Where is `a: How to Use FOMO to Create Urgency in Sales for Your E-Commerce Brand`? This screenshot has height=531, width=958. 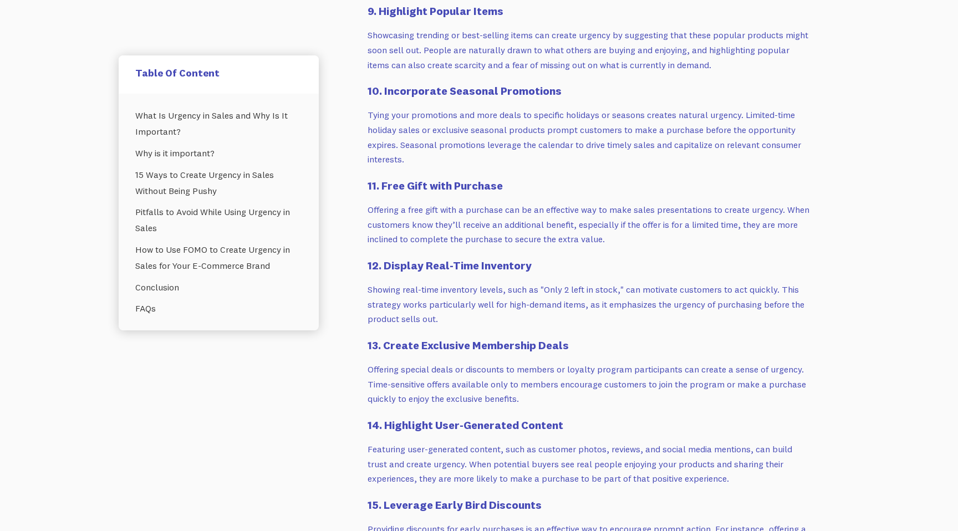 a: How to Use FOMO to Create Urgency in Sales for Your E-Commerce Brand is located at coordinates (218, 258).